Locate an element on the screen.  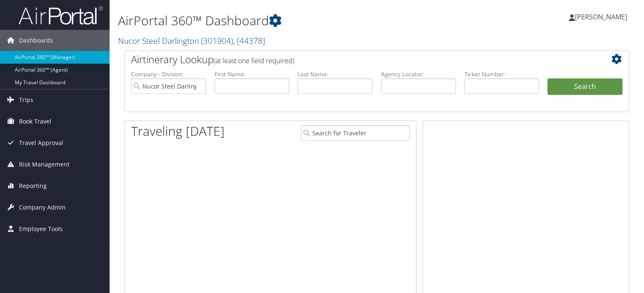
span: Reporting is located at coordinates (33, 186).